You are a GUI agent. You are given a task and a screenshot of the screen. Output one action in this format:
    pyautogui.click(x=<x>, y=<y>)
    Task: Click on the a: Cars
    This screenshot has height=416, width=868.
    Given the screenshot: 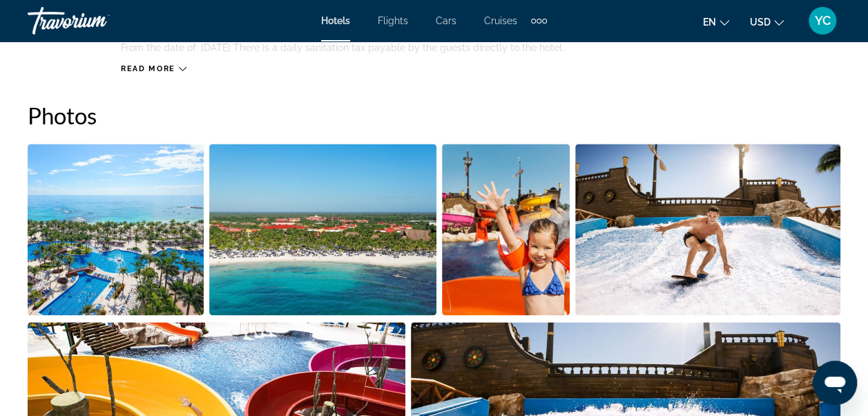 What is the action you would take?
    pyautogui.click(x=446, y=21)
    